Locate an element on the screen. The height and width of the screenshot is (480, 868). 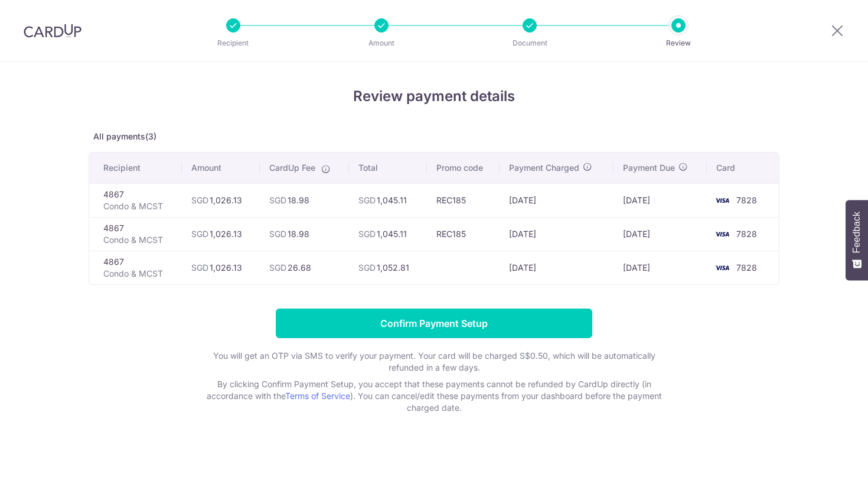
span: CardUp Fee is located at coordinates (292, 168).